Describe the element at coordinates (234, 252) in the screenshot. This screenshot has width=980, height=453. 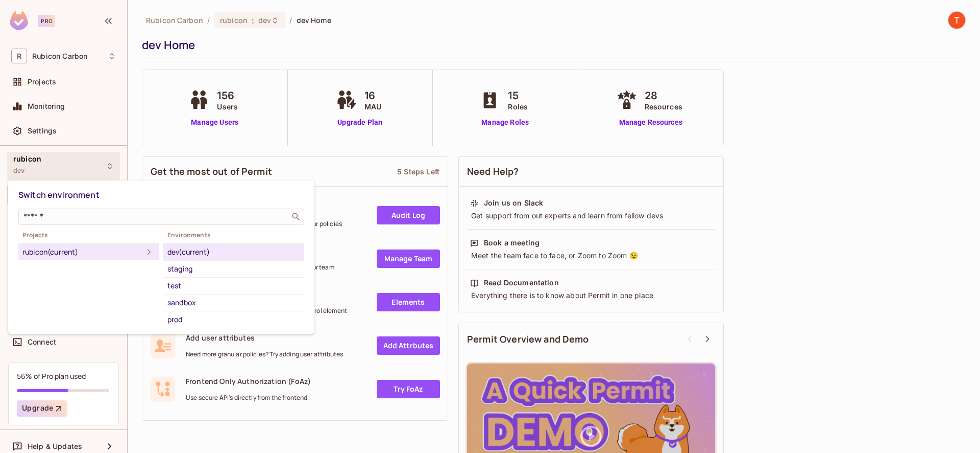
I see `div: dev (current)` at that location.